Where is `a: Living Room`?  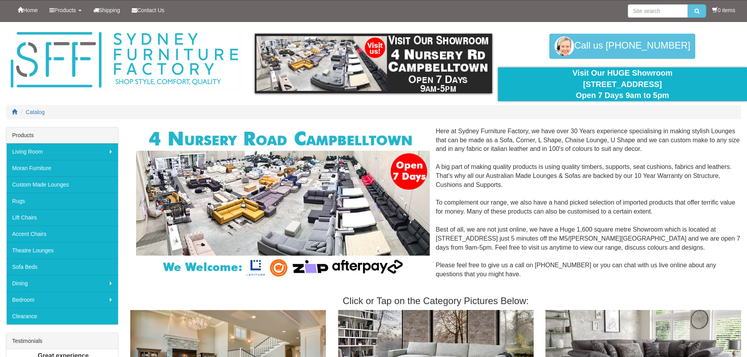
a: Living Room is located at coordinates (62, 152).